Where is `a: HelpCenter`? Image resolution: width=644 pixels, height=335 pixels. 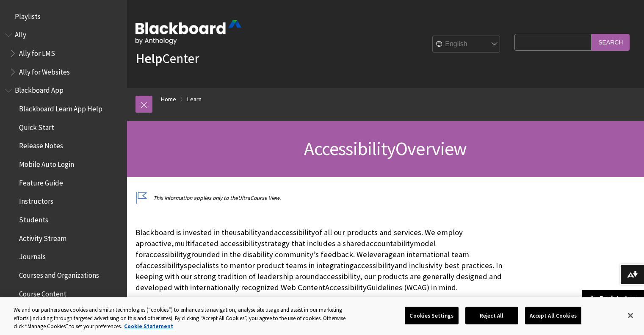
a: HelpCenter is located at coordinates (167, 58).